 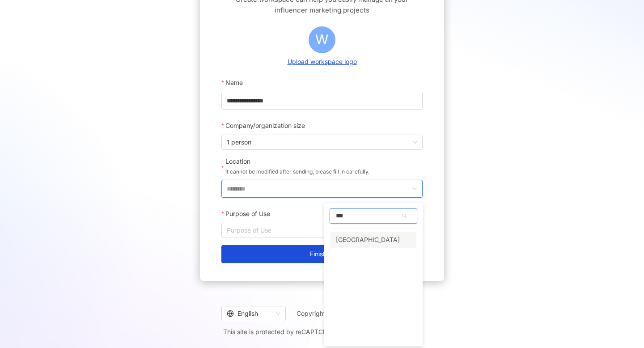 What do you see at coordinates (250, 314) in the screenshot?
I see `div: English` at bounding box center [250, 314].